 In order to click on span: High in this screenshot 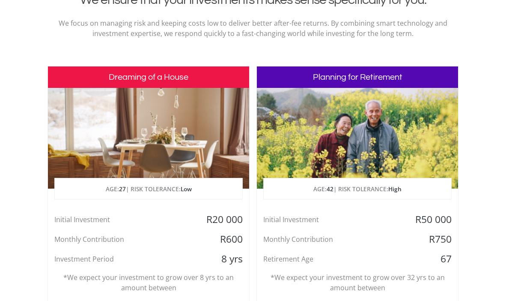, I will do `click(395, 189)`.